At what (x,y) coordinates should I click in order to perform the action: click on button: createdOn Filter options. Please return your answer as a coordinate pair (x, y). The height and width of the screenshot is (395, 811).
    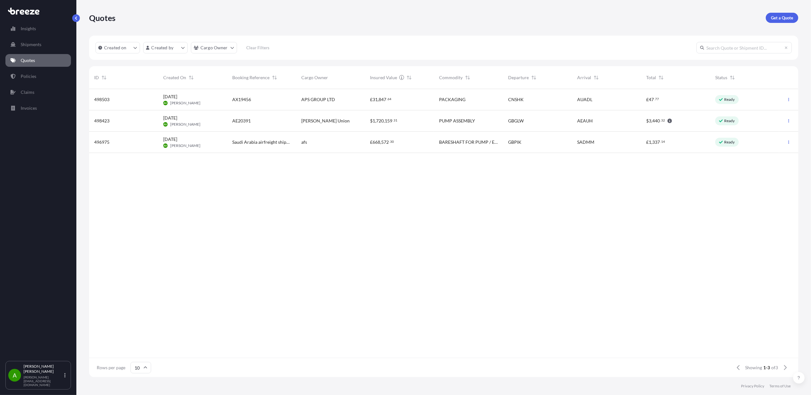
    Looking at the image, I should click on (118, 48).